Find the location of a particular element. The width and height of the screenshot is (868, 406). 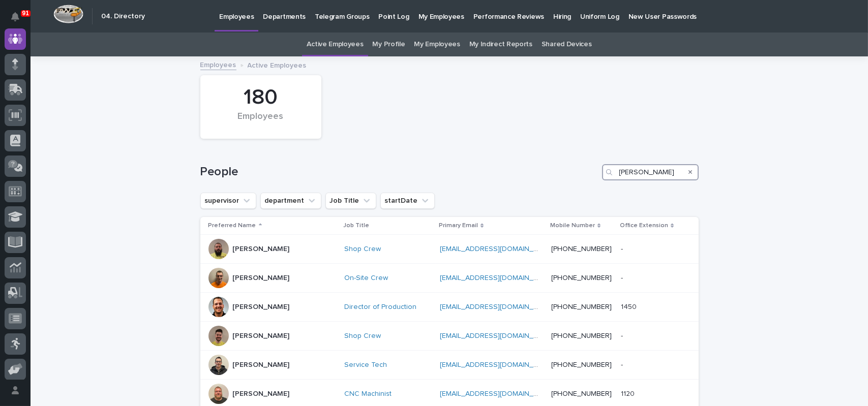

a: On-Site Crew is located at coordinates (366, 278).